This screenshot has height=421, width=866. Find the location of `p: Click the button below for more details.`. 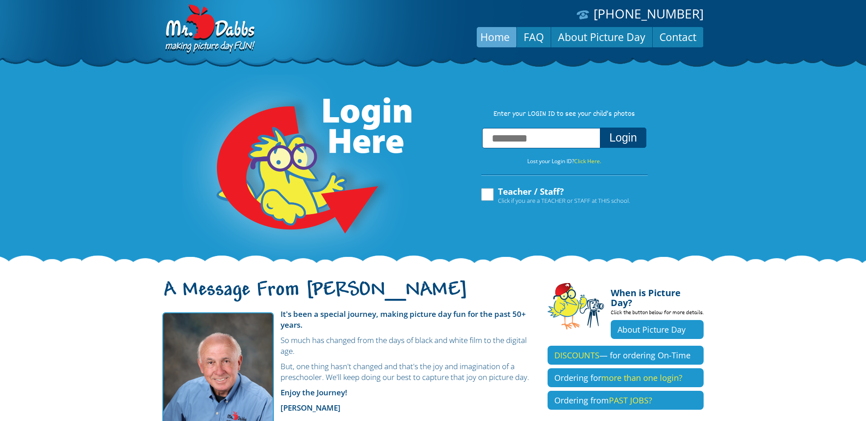

p: Click the button below for more details. is located at coordinates (657, 314).